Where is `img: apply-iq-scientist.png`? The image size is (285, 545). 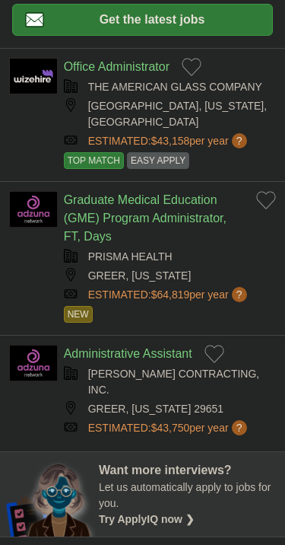
img: apply-iq-scientist.png is located at coordinates (52, 499).